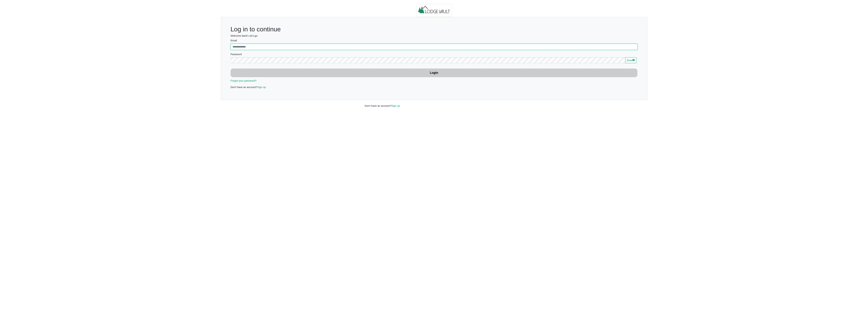 Image resolution: width=868 pixels, height=309 pixels. What do you see at coordinates (434, 73) in the screenshot?
I see `b: Login` at bounding box center [434, 73].